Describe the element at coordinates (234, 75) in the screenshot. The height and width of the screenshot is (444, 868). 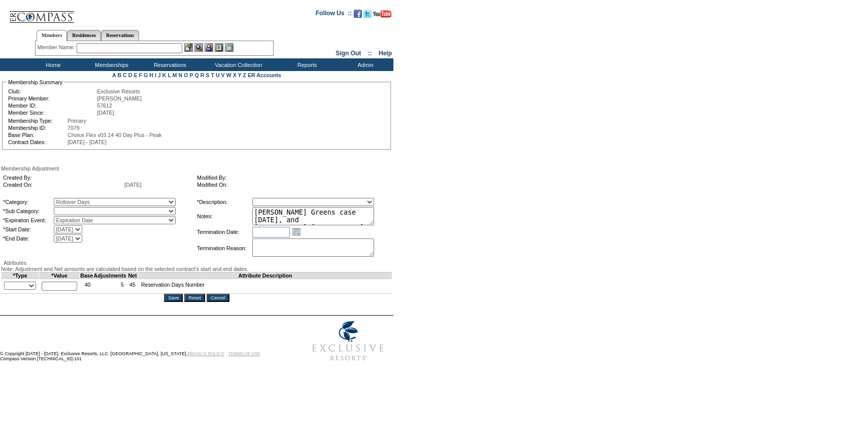
I see `a: X` at that location.